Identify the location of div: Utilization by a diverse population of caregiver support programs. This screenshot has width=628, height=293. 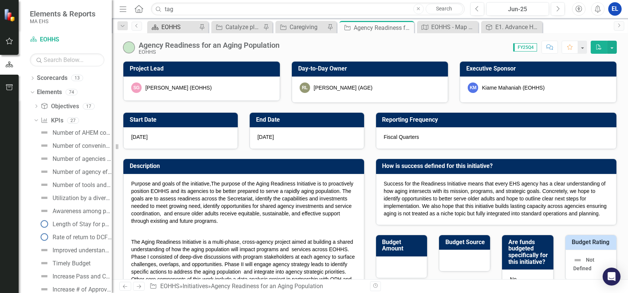
(82, 198).